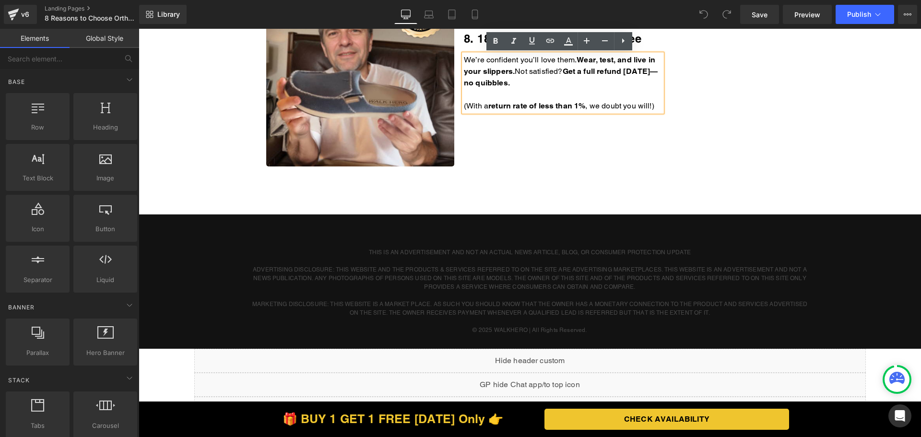 This screenshot has width=921, height=437. What do you see at coordinates (424, 43) in the screenshot?
I see `p: We’re confident you’ll love them. Not satisfied?` at bounding box center [424, 43].